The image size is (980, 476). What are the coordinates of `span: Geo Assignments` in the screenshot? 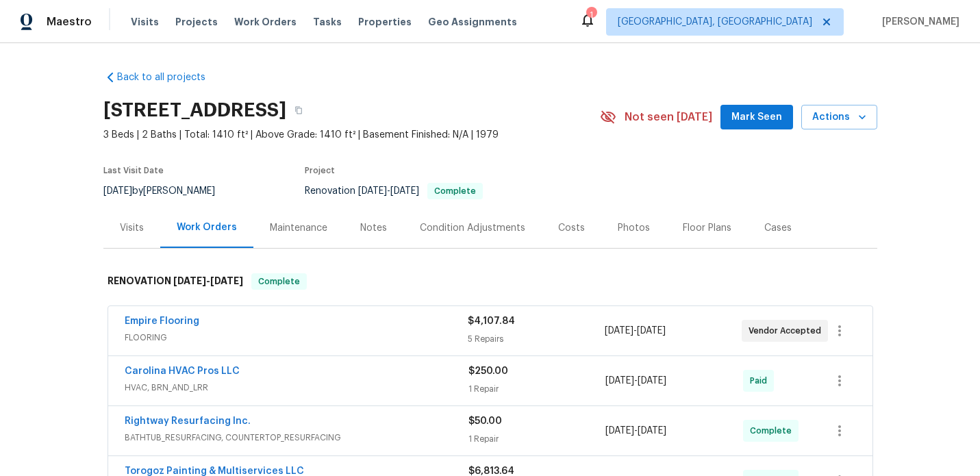 It's located at (472, 22).